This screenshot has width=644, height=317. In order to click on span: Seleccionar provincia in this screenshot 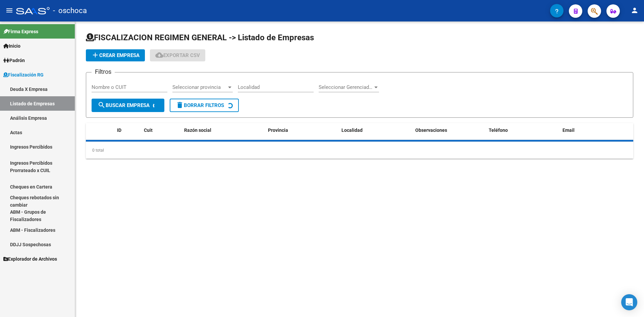, I will do `click(200, 88)`.